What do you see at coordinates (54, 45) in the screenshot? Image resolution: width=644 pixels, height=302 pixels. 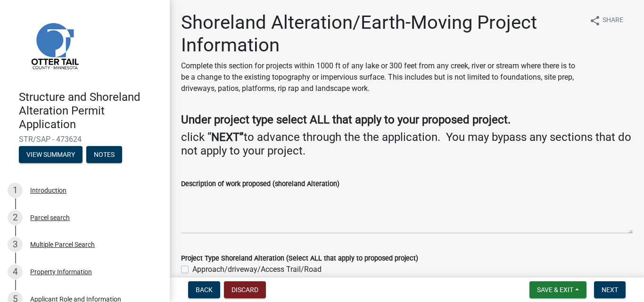 I see `img: Otter Tail County, Minnesota` at bounding box center [54, 45].